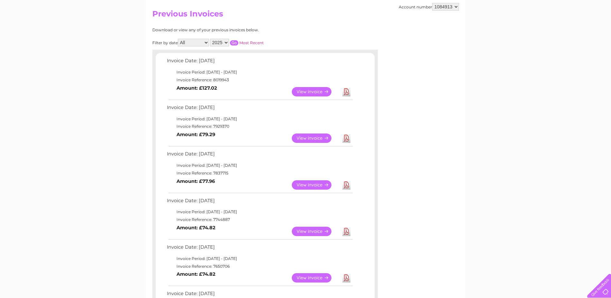 The image size is (611, 298). I want to click on a: 0333 014 3131, so click(512, 7).